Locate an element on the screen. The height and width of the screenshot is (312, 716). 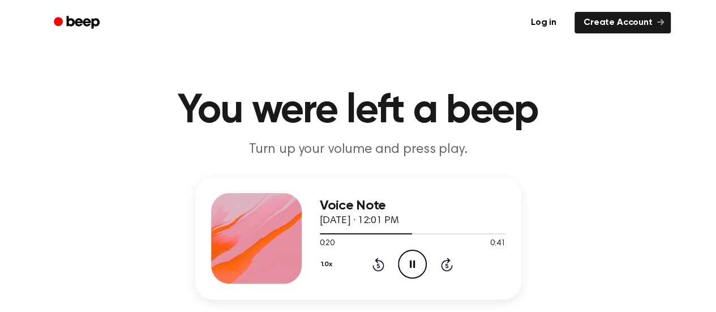
button: 1.0x is located at coordinates (328, 264).